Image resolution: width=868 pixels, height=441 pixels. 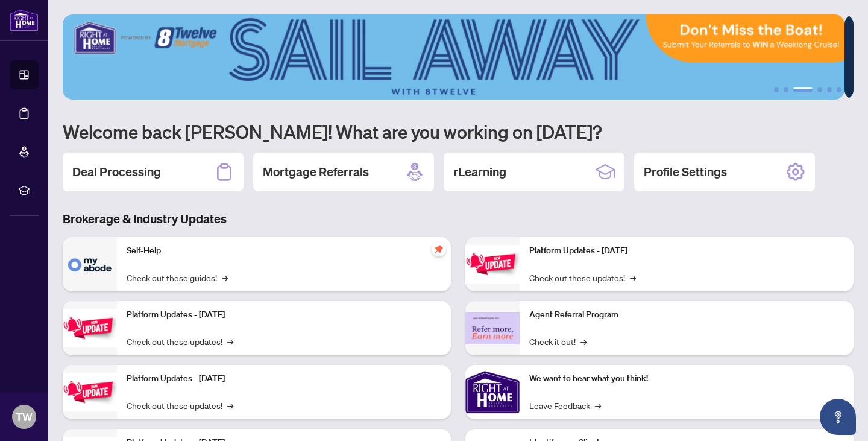 What do you see at coordinates (480, 172) in the screenshot?
I see `h2: rLearning` at bounding box center [480, 172].